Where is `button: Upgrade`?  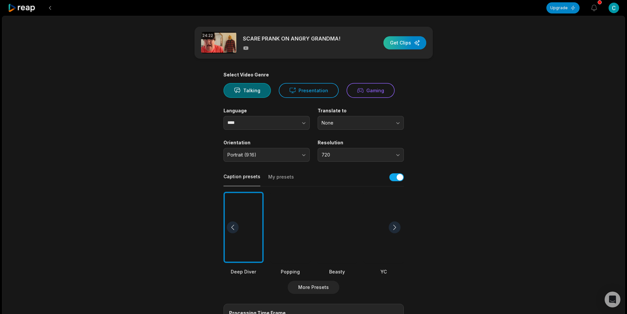 button: Upgrade is located at coordinates (563, 8).